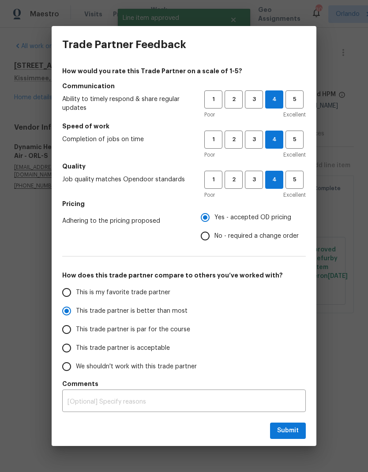 Image resolution: width=368 pixels, height=472 pixels. Describe the element at coordinates (126, 180) in the screenshot. I see `span: Job quality matches Opendoor standards` at that location.